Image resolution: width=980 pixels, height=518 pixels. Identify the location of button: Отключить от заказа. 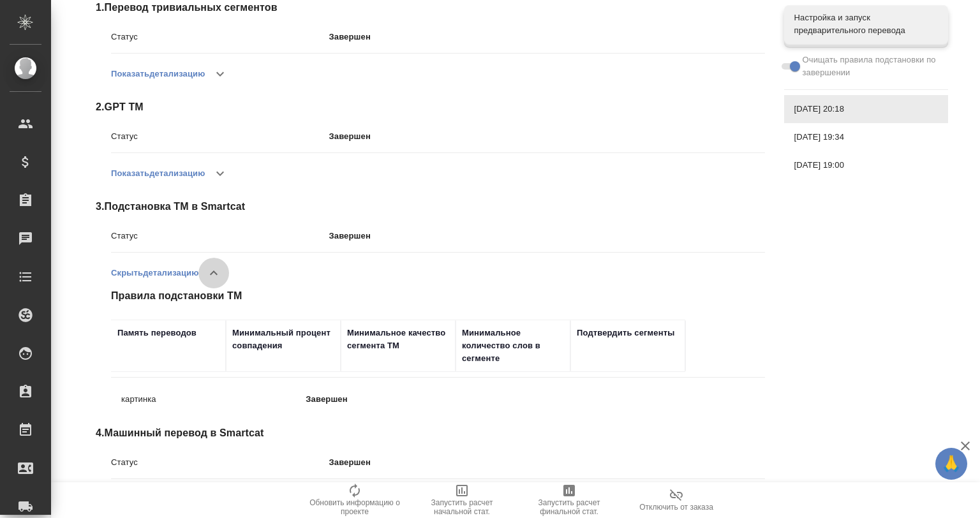
(676, 500).